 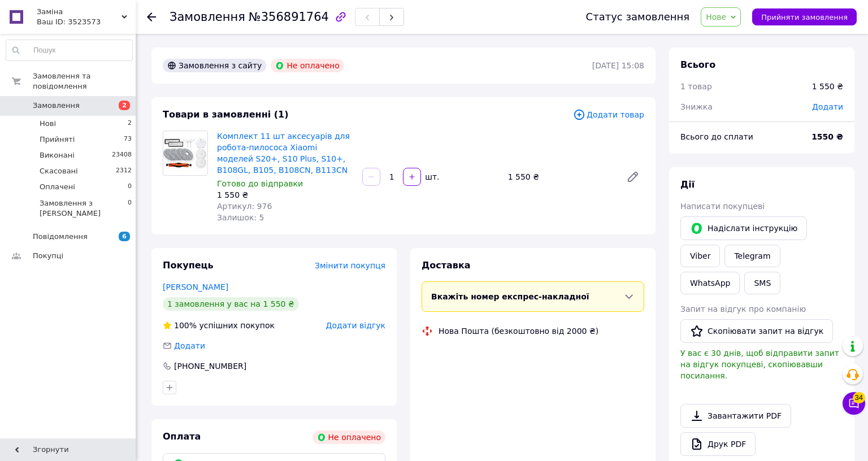 What do you see at coordinates (59, 171) in the screenshot?
I see `span: Скасовані` at bounding box center [59, 171].